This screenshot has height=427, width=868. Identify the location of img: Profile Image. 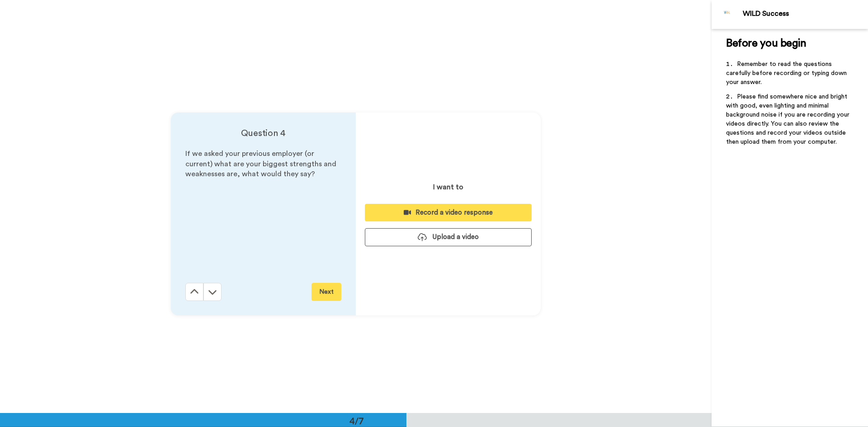
(727, 15).